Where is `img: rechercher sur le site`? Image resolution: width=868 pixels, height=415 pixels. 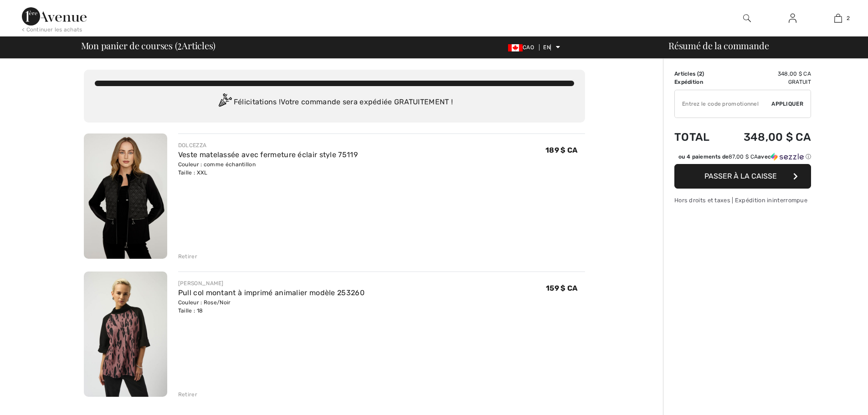 img: rechercher sur le site is located at coordinates (746, 19).